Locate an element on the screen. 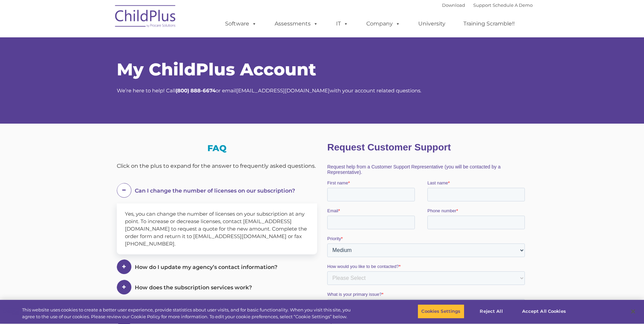 The height and width of the screenshot is (324, 644). a: IT is located at coordinates (342, 24).